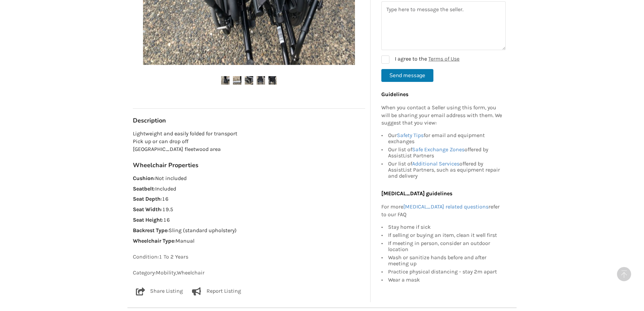 This screenshot has height=311, width=644. Describe the element at coordinates (249, 257) in the screenshot. I see `p: Condition: 1 To 2 Years` at that location.